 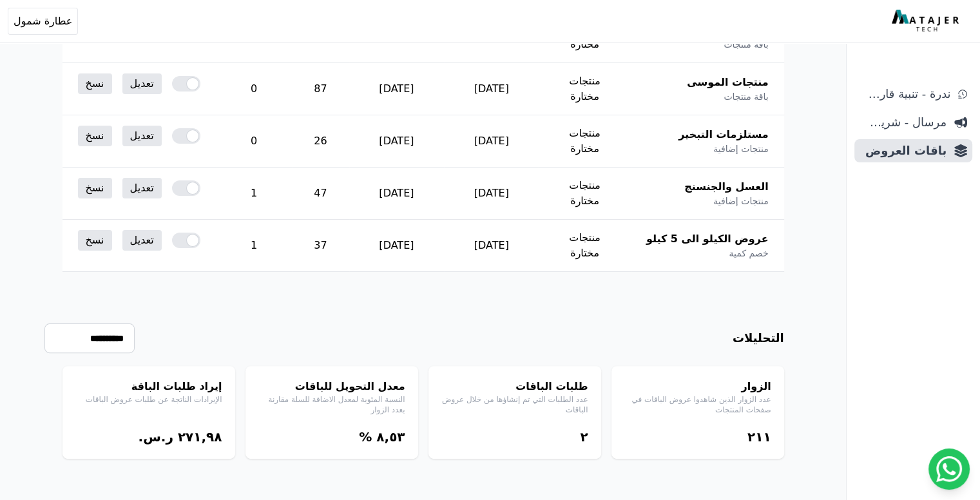 What do you see at coordinates (515, 404) in the screenshot?
I see `p: عدد الطلبات التي تم إنشاؤها من خلال عروض الباقات` at bounding box center [515, 404].